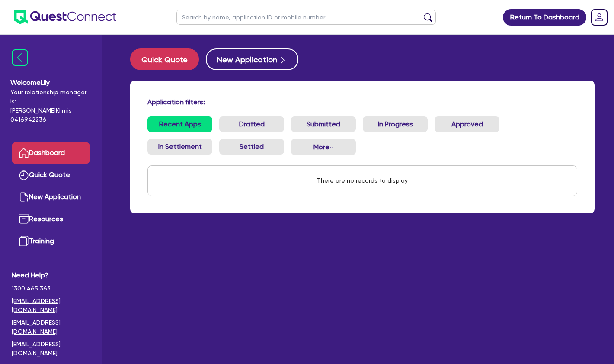 Image resolution: width=614 pixels, height=364 pixels. I want to click on span: Need Help?, so click(51, 275).